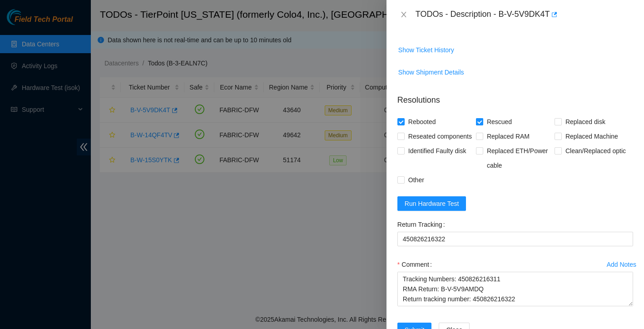 The height and width of the screenshot is (329, 644). I want to click on label: Comment, so click(416, 264).